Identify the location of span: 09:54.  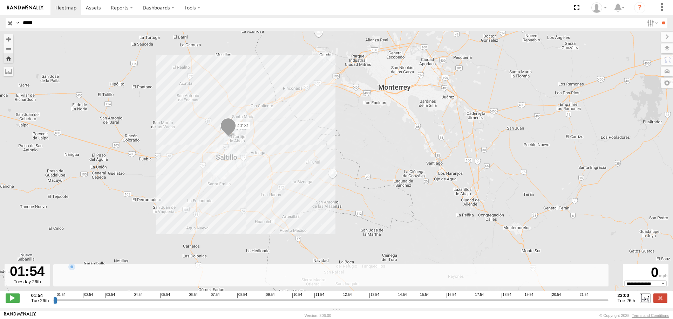
(270, 296).